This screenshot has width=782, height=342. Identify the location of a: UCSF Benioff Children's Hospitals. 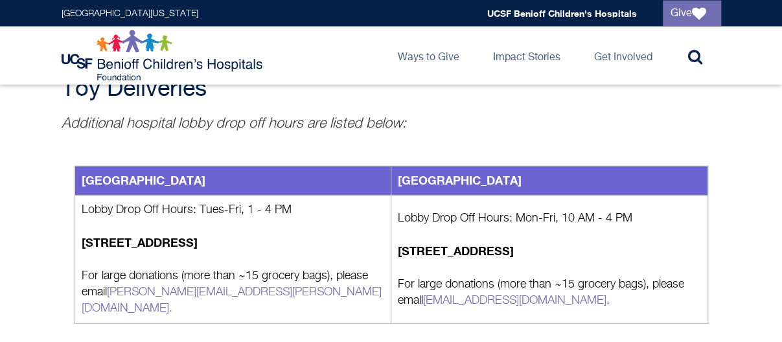
(562, 13).